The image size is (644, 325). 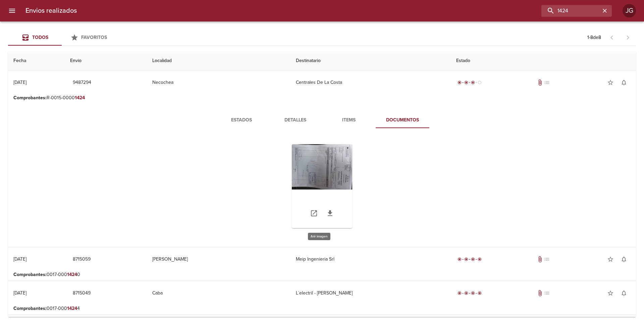 I want to click on span: 9487294, so click(x=82, y=83).